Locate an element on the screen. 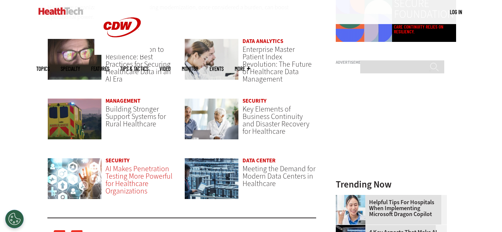  button: Open Preferences is located at coordinates (14, 219).